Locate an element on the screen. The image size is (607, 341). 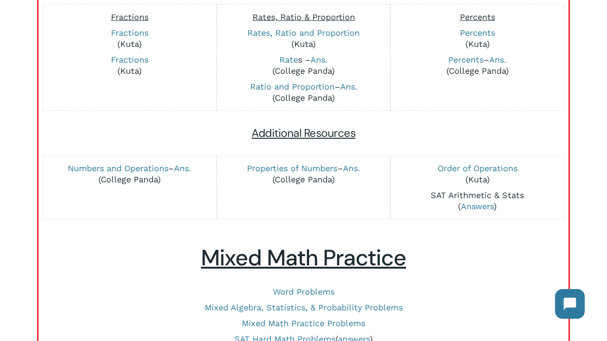
a: Order of Operations is located at coordinates (478, 168).